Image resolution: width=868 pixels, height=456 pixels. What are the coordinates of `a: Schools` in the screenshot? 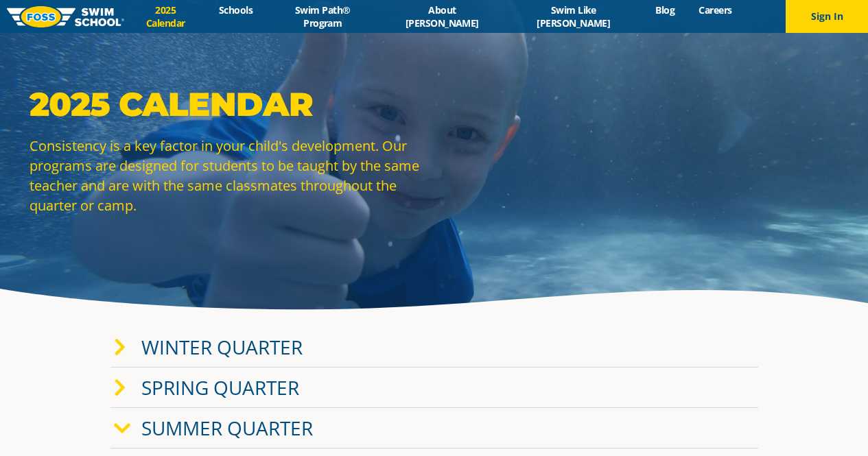 It's located at (236, 9).